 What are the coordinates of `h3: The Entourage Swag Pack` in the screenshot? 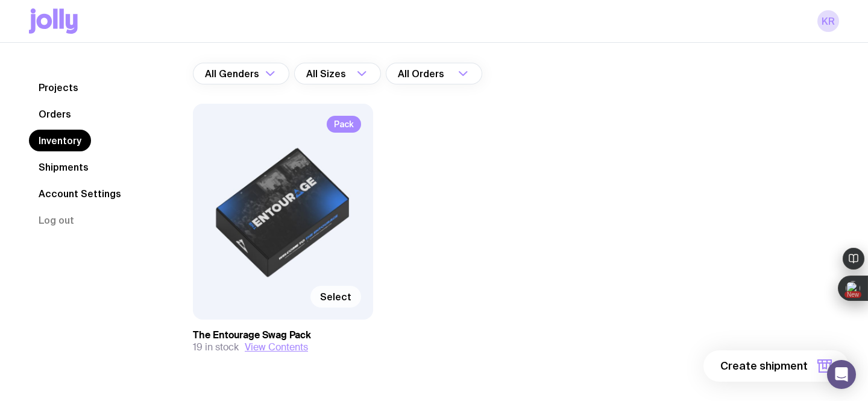 It's located at (283, 335).